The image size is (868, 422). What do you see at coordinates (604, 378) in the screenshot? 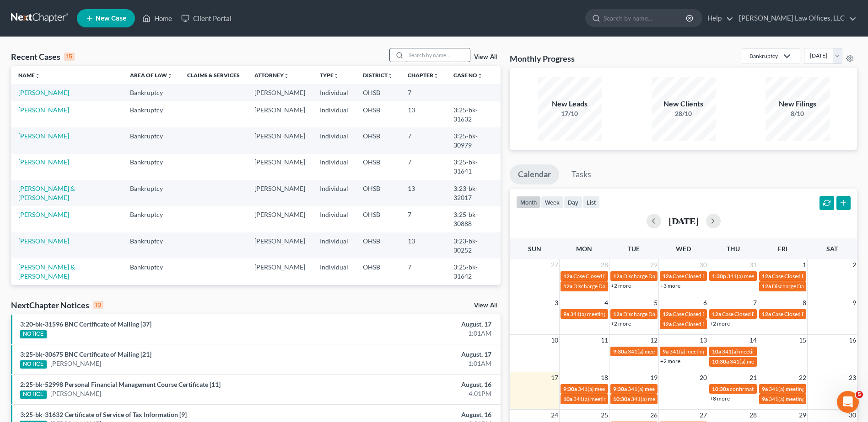
I see `span: 18` at bounding box center [604, 378].